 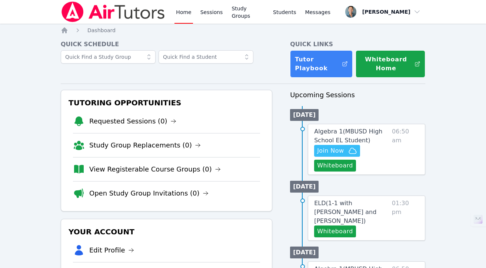 I want to click on h3: Tutoring Opportunities, so click(x=166, y=103).